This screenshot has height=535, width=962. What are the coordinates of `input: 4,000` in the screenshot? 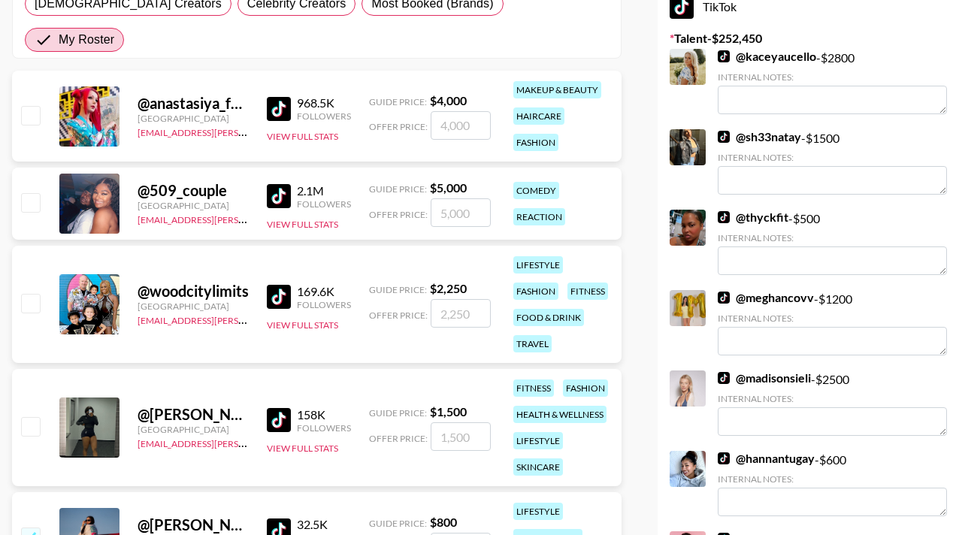 It's located at (461, 126).